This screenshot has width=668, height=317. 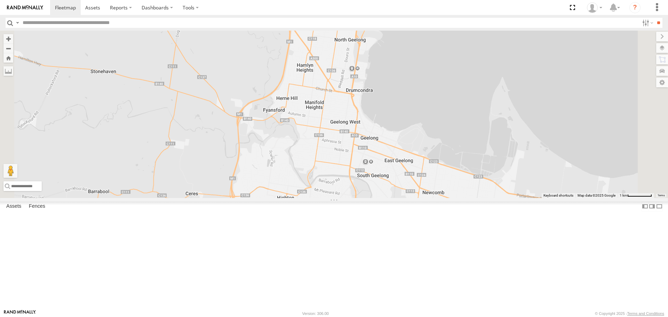 What do you see at coordinates (629, 313) in the screenshot?
I see `div: © Copyright 2025 -` at bounding box center [629, 313].